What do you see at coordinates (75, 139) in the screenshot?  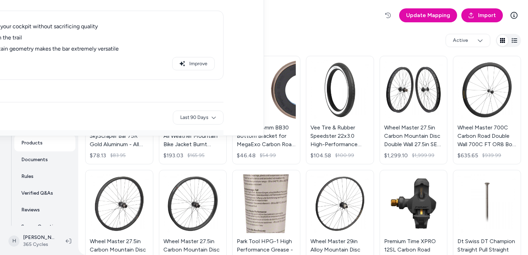 I see `button: Clicks` at bounding box center [75, 139].